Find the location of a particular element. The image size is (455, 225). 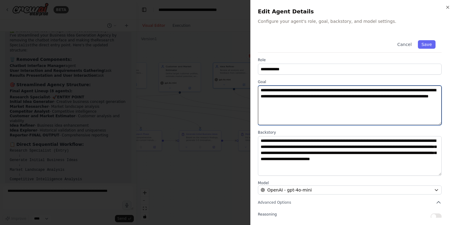

button: Save is located at coordinates (427, 44).